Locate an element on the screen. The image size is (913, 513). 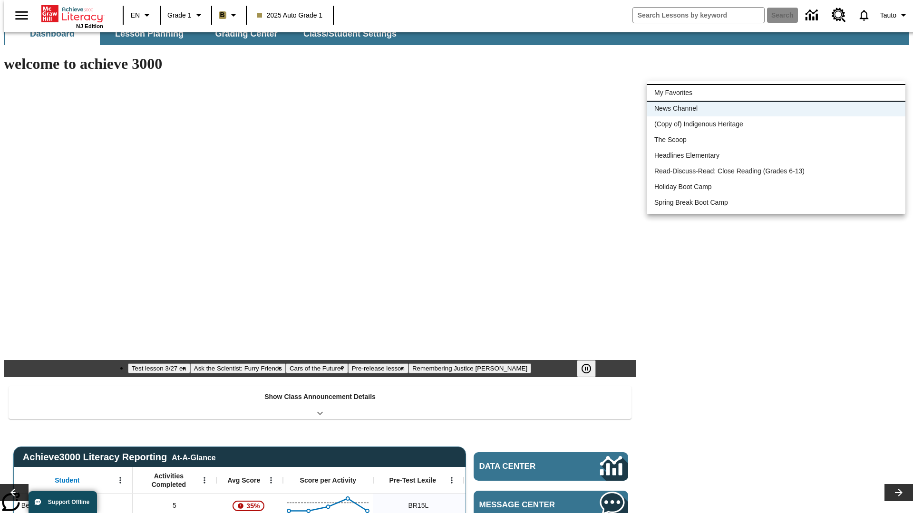
li: Headlines Elementary is located at coordinates (776, 155).